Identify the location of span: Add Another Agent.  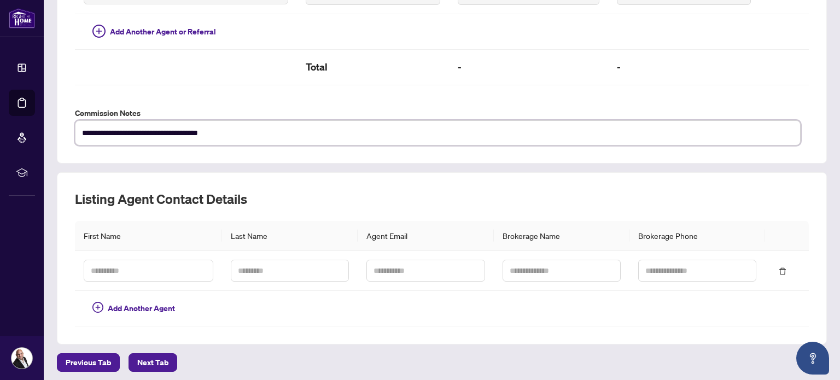
(141, 308).